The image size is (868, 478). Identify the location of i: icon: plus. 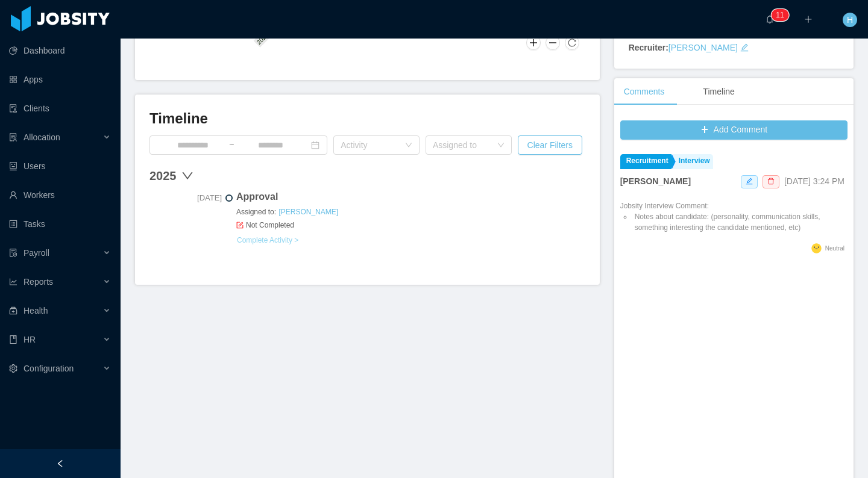
(808, 19).